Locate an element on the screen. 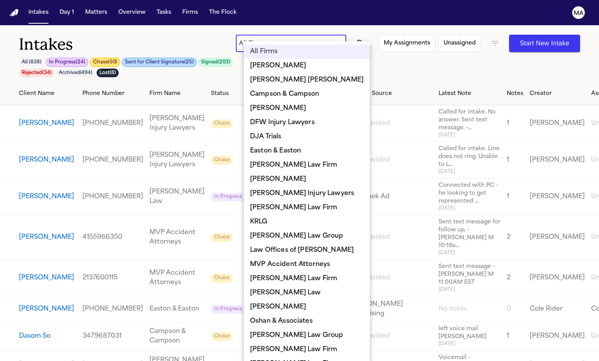 Image resolution: width=599 pixels, height=361 pixels. li: Campson & Campson is located at coordinates (307, 94).